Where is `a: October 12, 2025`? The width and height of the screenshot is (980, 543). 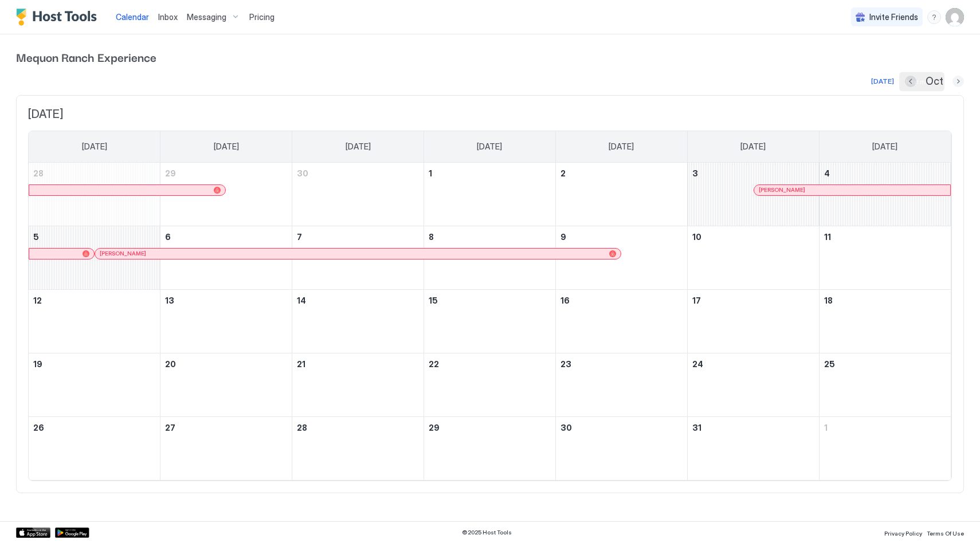 a: October 12, 2025 is located at coordinates (94, 300).